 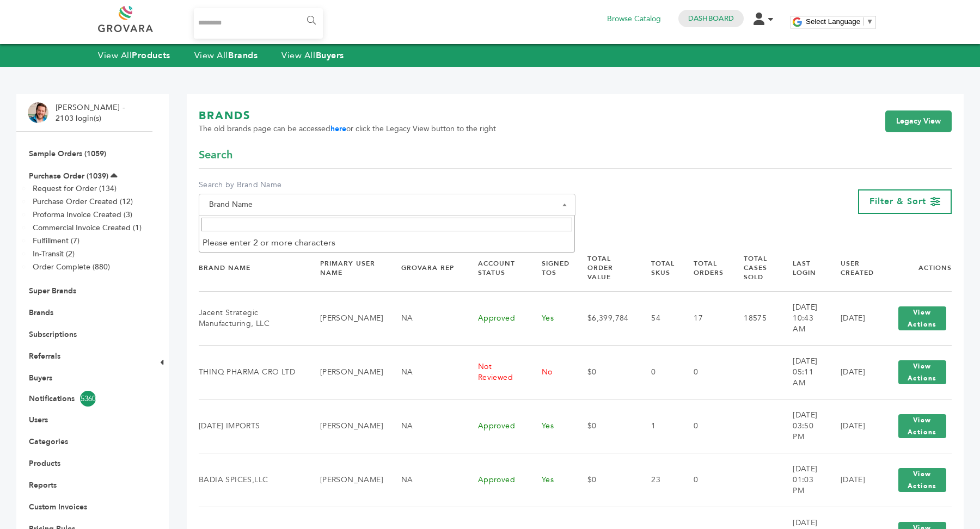 I want to click on th: Total Orders, so click(x=705, y=268).